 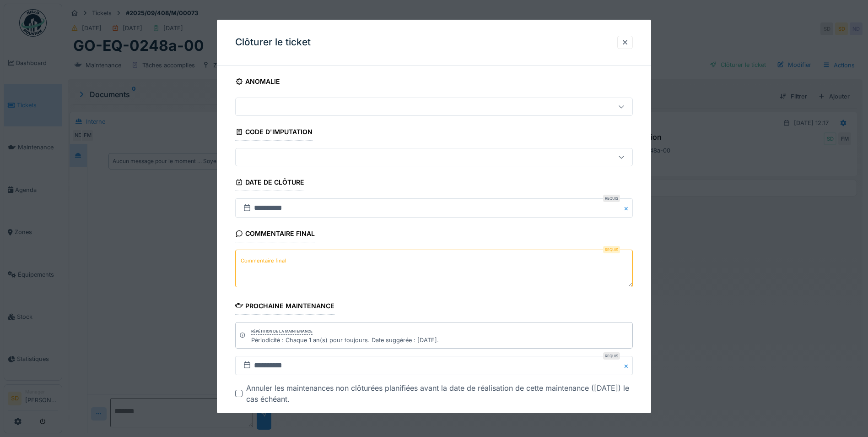 What do you see at coordinates (285, 307) in the screenshot?
I see `div: Prochaine maintenance` at bounding box center [285, 307].